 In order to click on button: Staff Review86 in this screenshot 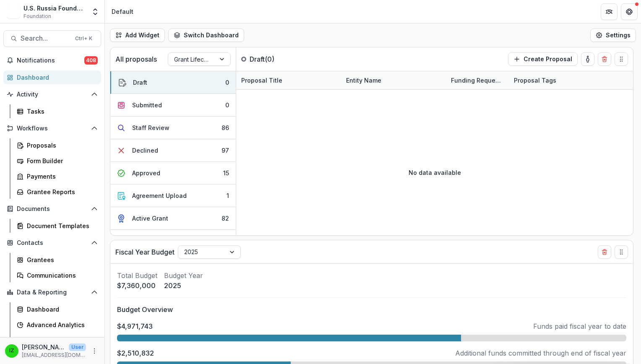, I will do `click(173, 128)`.